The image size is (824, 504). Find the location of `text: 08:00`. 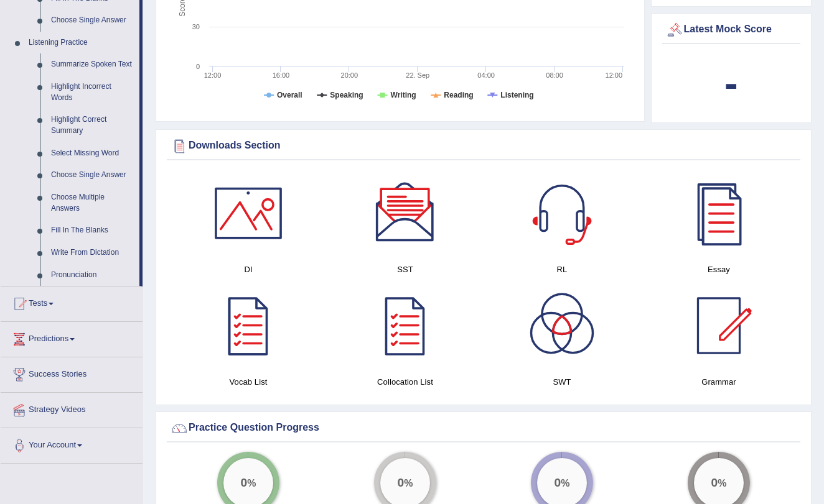

text: 08:00 is located at coordinates (554, 75).